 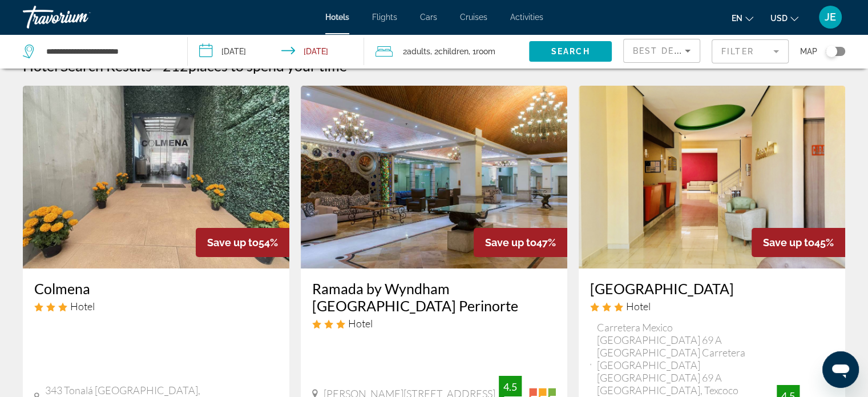 I want to click on button: Travelers: 2 adults, 2 children, so click(x=447, y=51).